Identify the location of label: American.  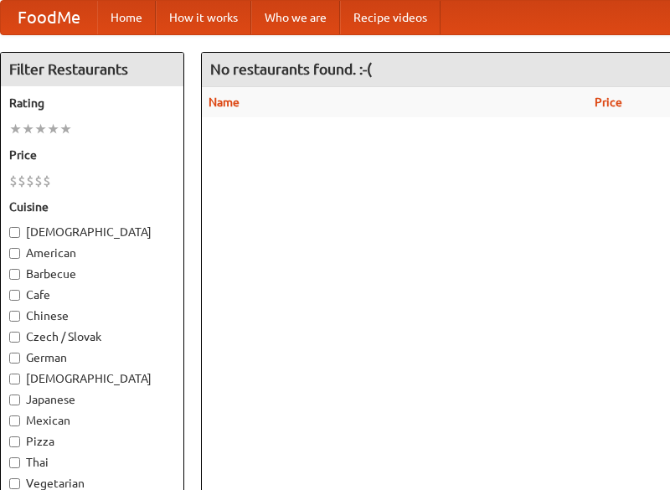
(92, 253).